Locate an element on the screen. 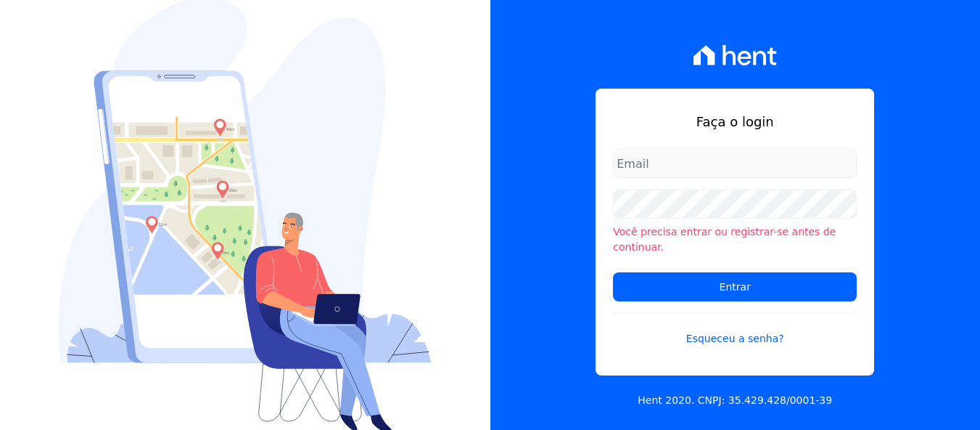 The image size is (980, 430). a: Esqueceu a senha? is located at coordinates (734, 330).